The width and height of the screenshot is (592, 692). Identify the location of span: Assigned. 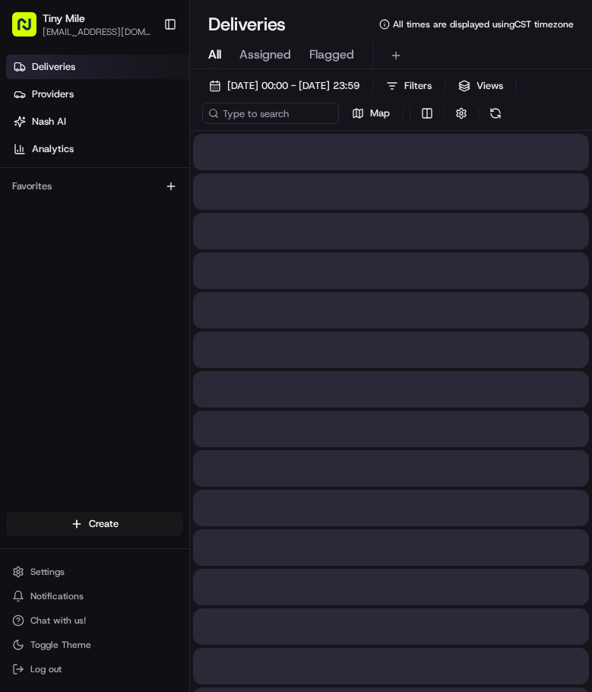
(265, 55).